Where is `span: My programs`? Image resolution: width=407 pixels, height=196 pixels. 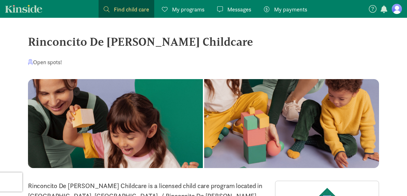
span: My programs is located at coordinates (188, 9).